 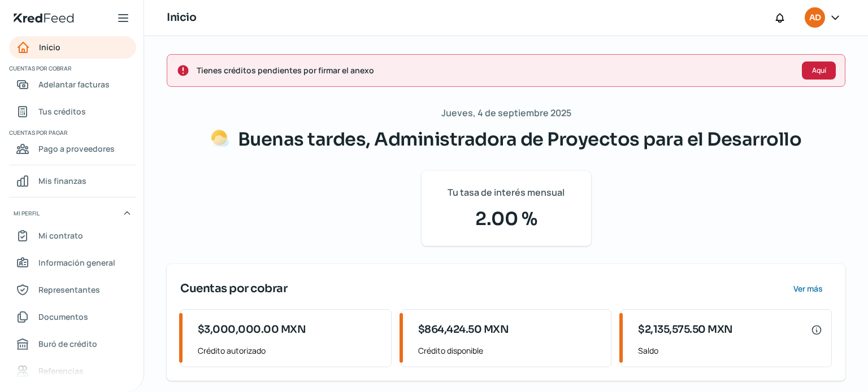 What do you see at coordinates (62, 111) in the screenshot?
I see `span: Tus créditos` at bounding box center [62, 111].